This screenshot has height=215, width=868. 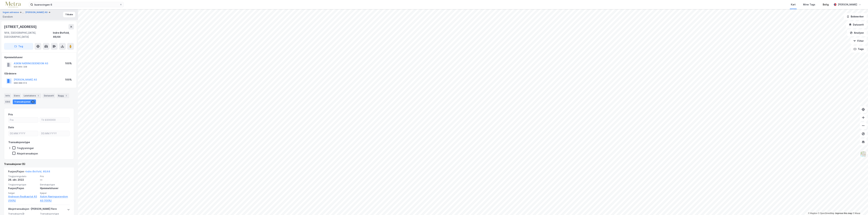 I want to click on div: 26. okt. 2022, so click(x=23, y=180).